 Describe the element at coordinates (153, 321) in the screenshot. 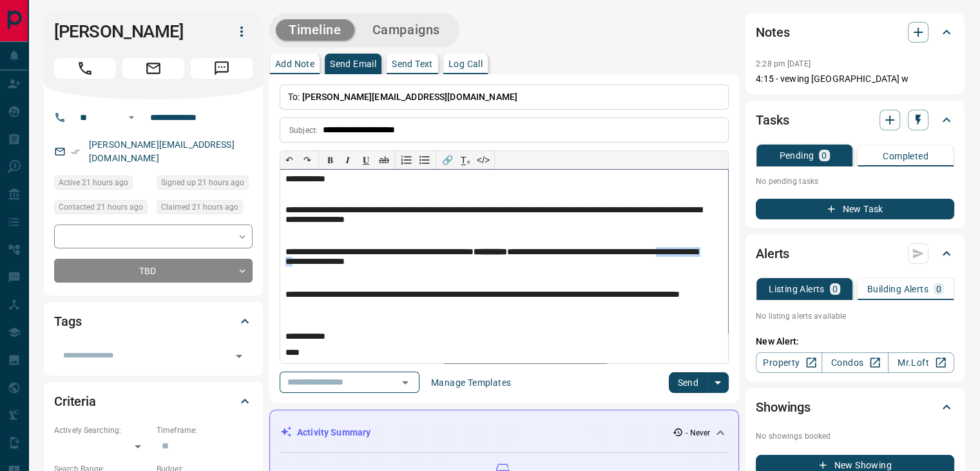

I see `div: Tags` at that location.